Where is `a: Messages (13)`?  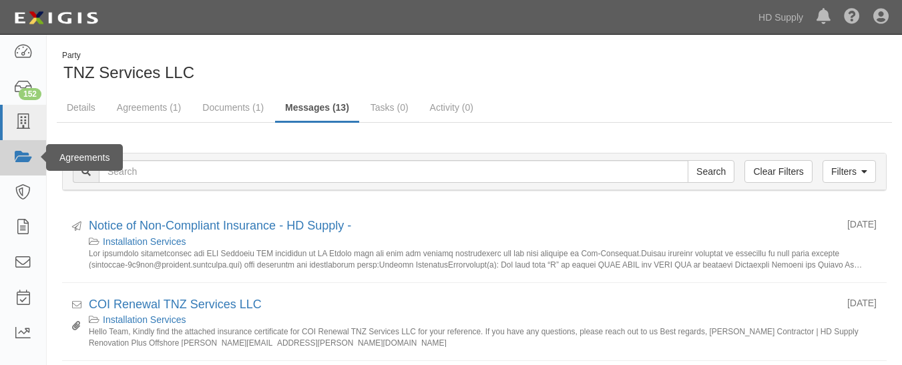 a: Messages (13) is located at coordinates (317, 108).